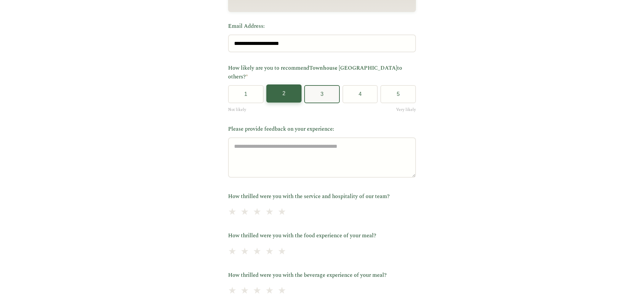 The image size is (644, 308). What do you see at coordinates (398, 94) in the screenshot?
I see `button: 5` at bounding box center [398, 94].